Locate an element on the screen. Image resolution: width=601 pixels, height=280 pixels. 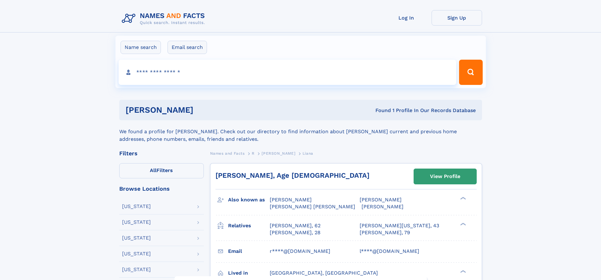
span: R is located at coordinates (253, 153).